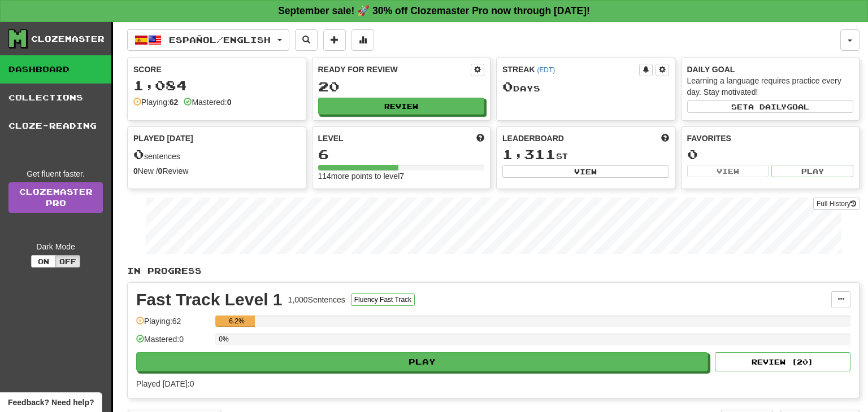  Describe the element at coordinates (236, 321) in the screenshot. I see `div: 6.2%` at that location.